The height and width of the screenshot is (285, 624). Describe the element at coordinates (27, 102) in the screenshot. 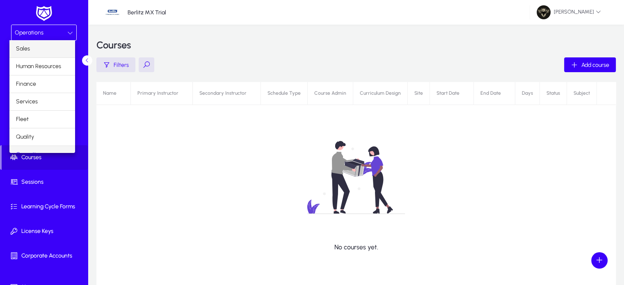

I see `span: Services` at that location.